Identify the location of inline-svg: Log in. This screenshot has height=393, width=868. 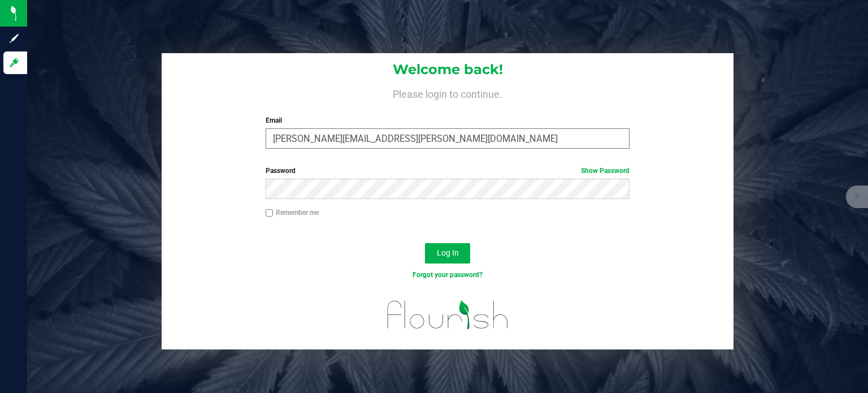
(14, 63).